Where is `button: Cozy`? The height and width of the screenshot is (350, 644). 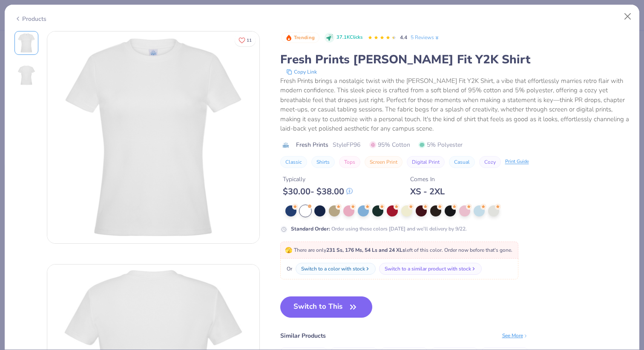
button: Cozy is located at coordinates (489, 162).